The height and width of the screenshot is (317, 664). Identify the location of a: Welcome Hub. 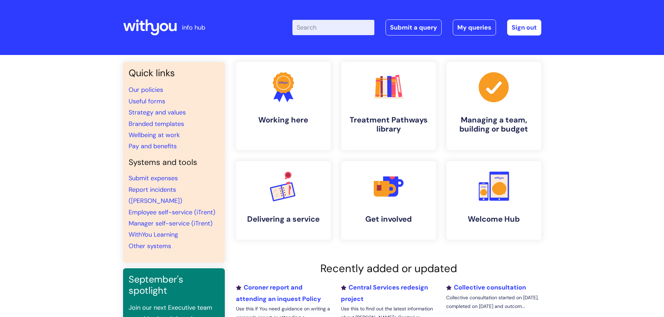
(494, 201).